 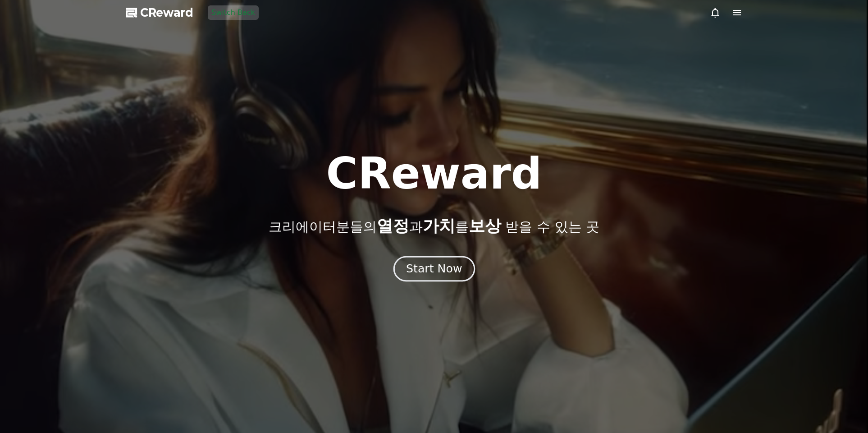 What do you see at coordinates (233, 13) in the screenshot?
I see `button: Switch Back` at bounding box center [233, 13].